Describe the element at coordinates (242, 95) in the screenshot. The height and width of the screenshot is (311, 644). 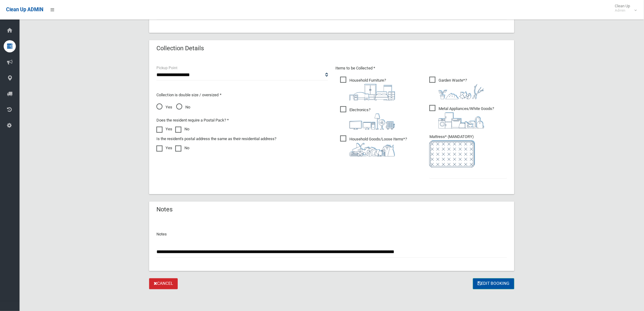
I see `p: Collection is double size / oversized *` at that location.